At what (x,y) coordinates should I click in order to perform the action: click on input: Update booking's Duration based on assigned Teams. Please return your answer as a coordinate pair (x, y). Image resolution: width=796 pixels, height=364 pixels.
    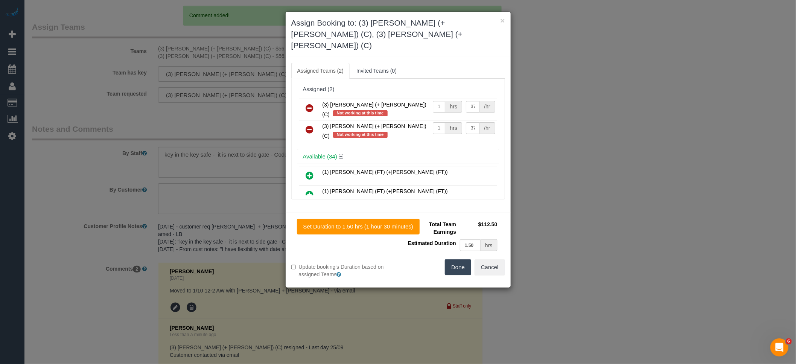
    Looking at the image, I should click on (294, 267).